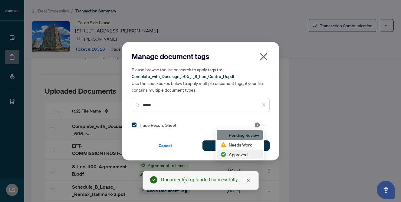 Image resolution: width=401 pixels, height=202 pixels. Describe the element at coordinates (206, 180) in the screenshot. I see `div: Document(s) uploaded successfully.` at that location.